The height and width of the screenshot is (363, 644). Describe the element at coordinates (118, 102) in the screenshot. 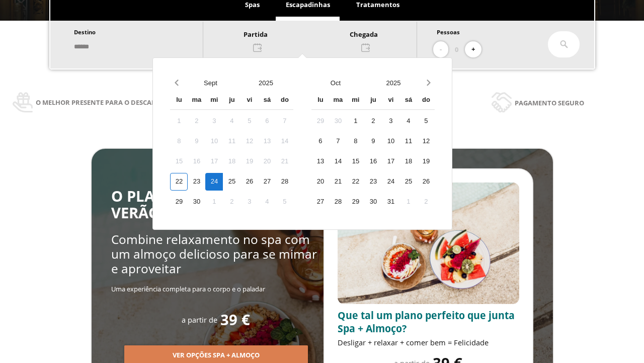

I see `span: O melhor presente para o descanso e a saúde` at that location.